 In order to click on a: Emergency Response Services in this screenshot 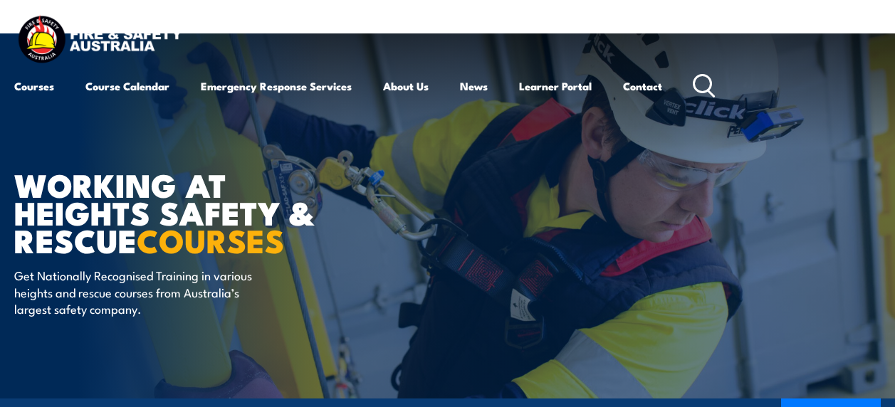, I will do `click(276, 86)`.